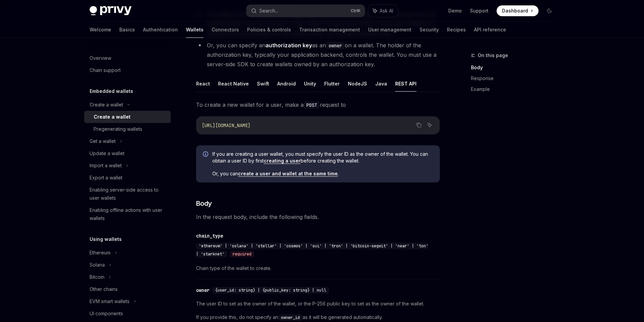 The width and height of the screenshot is (644, 322). Describe the element at coordinates (318, 304) in the screenshot. I see `span: The user ID to set as the owner of the wallet, or the P-256 public key to set as the owner of the...` at that location.